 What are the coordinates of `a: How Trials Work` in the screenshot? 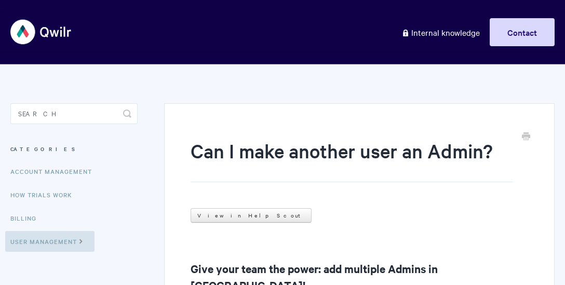 It's located at (45, 195).